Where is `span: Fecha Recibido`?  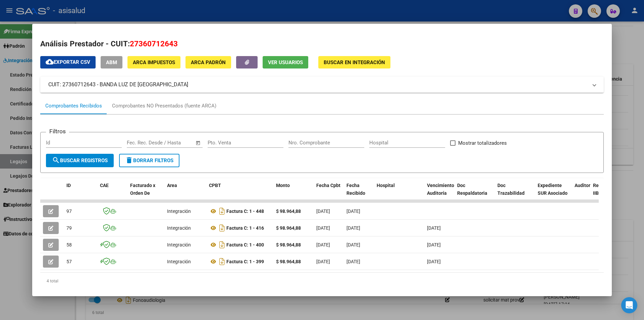 span: Fecha Recibido is located at coordinates (356, 189).